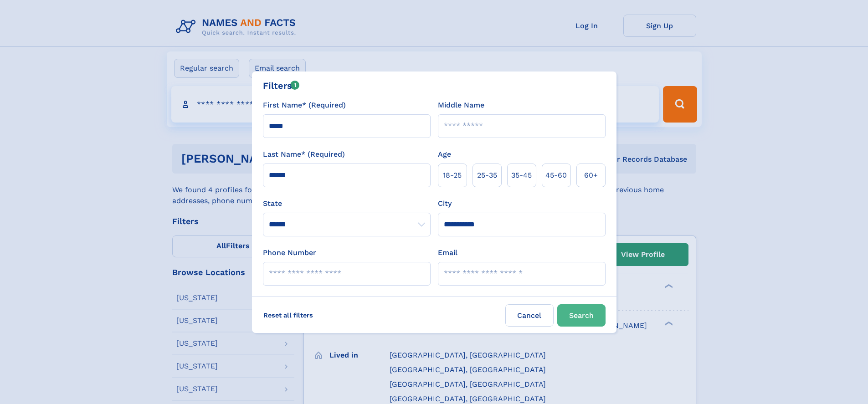  I want to click on label: City, so click(445, 204).